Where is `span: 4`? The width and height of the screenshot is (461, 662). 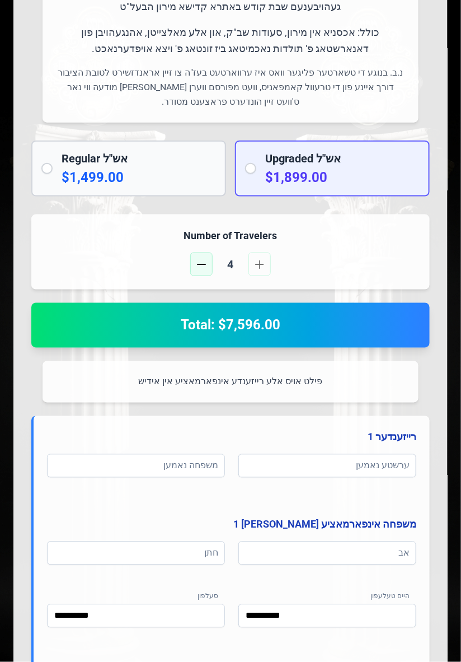
span: 4 is located at coordinates (231, 264).